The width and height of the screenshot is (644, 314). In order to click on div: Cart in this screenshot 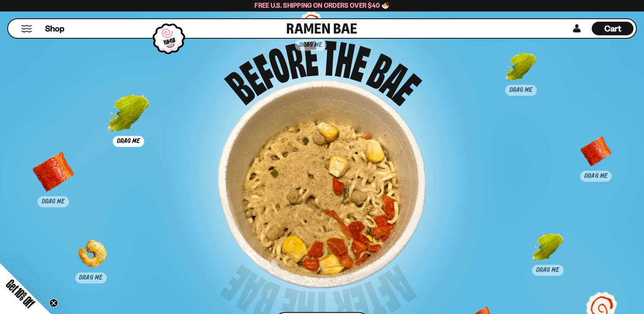, I will do `click(612, 29)`.